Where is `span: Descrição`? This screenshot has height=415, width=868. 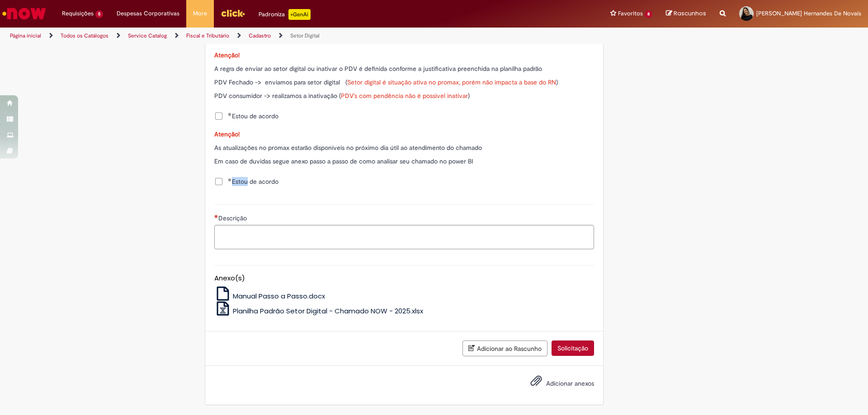 span: Descrição is located at coordinates (233, 218).